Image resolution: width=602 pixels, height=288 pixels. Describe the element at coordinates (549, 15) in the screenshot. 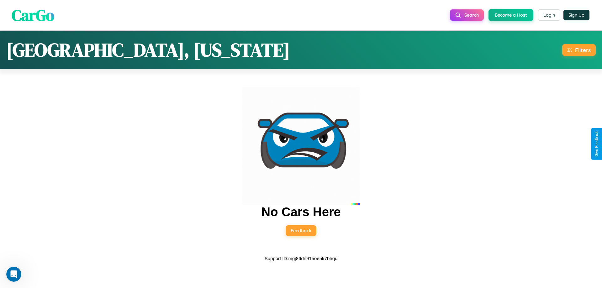

I see `button: Login` at that location.